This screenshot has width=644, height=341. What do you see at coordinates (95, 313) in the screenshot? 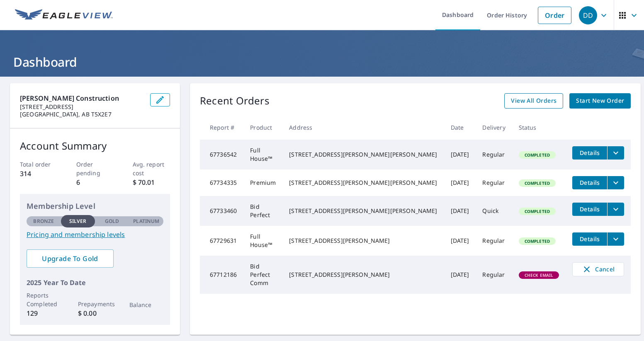
I see `p: $ 0.00` at bounding box center [95, 313].